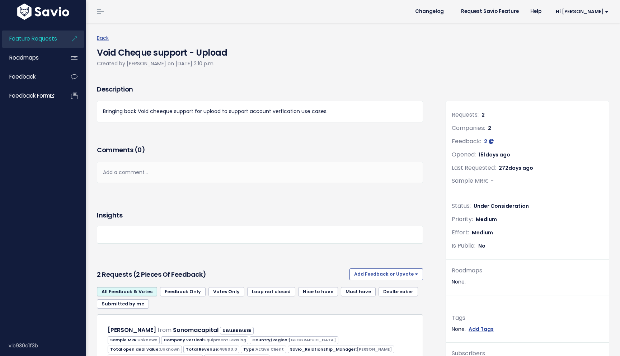 The width and height of the screenshot is (620, 356). I want to click on a: Sonomacapital, so click(195, 330).